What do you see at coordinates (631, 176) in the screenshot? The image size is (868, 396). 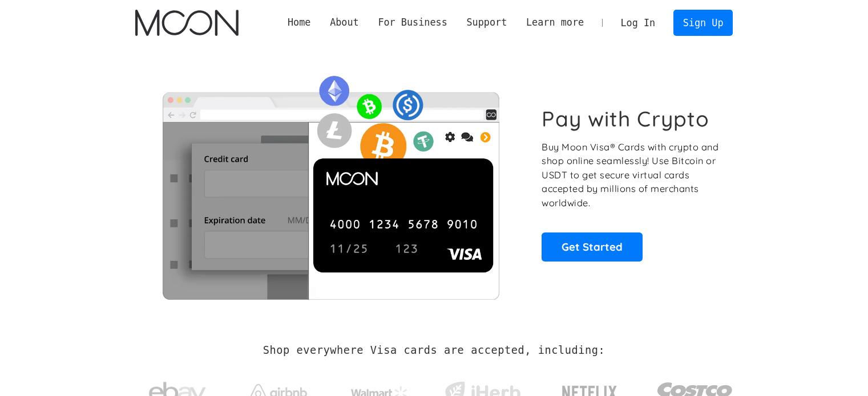 I see `p: Buy Moon Visa® Cards with crypto and shop online seamlessly! Use Bitcoin or USDT to get secure vi...` at bounding box center [631, 176].